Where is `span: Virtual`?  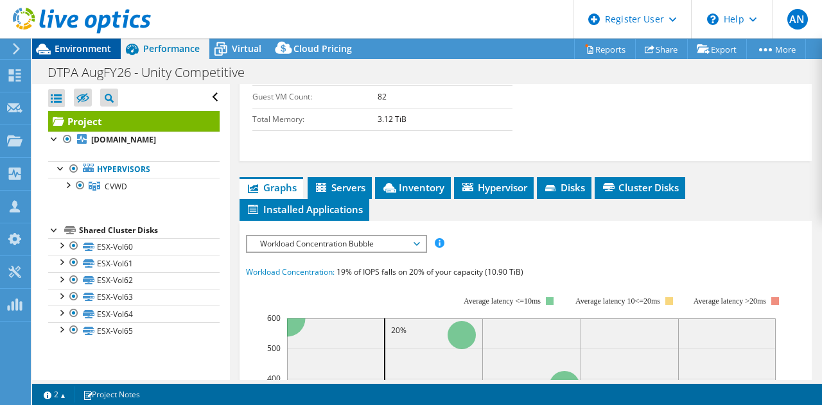
span: Virtual is located at coordinates (247, 48).